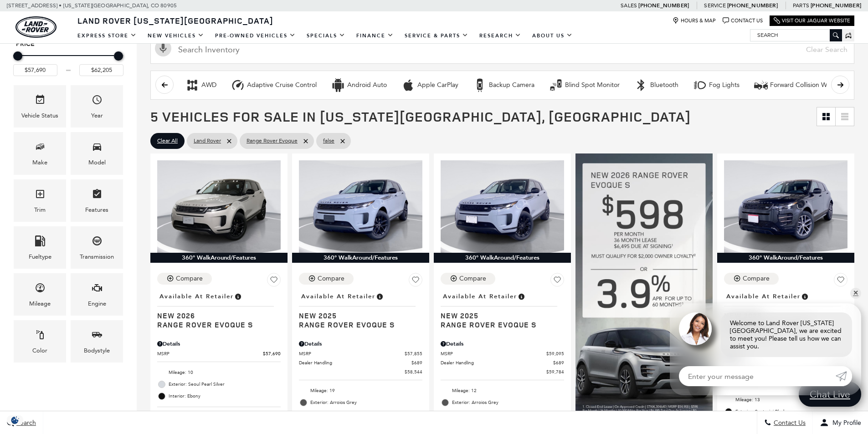 The width and height of the screenshot is (868, 434). Describe the element at coordinates (40, 200) in the screenshot. I see `div: TrimTrim` at that location.